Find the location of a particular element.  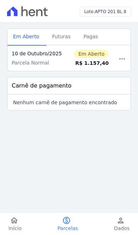

a: paidParcelas is located at coordinates (68, 224).